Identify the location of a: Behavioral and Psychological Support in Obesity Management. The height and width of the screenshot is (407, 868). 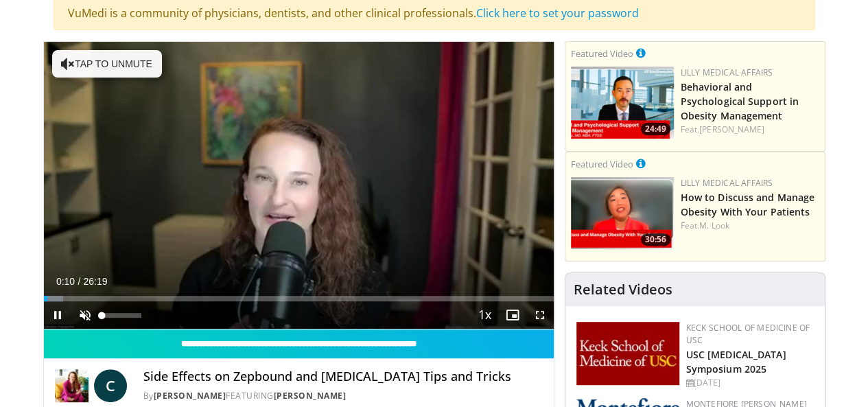
(740, 101).